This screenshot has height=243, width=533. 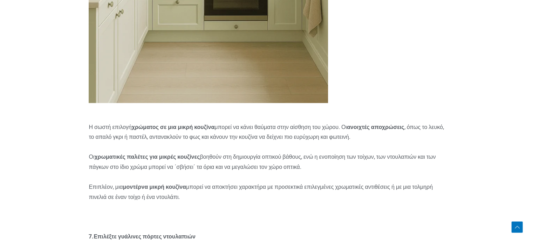 I want to click on strong: 7.Επιλέξτε γυάλινες πόρτες ντουλαπιών, so click(x=142, y=237).